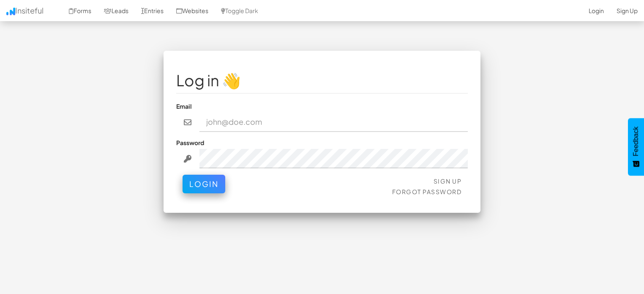  What do you see at coordinates (190, 143) in the screenshot?
I see `label: Password` at bounding box center [190, 143].